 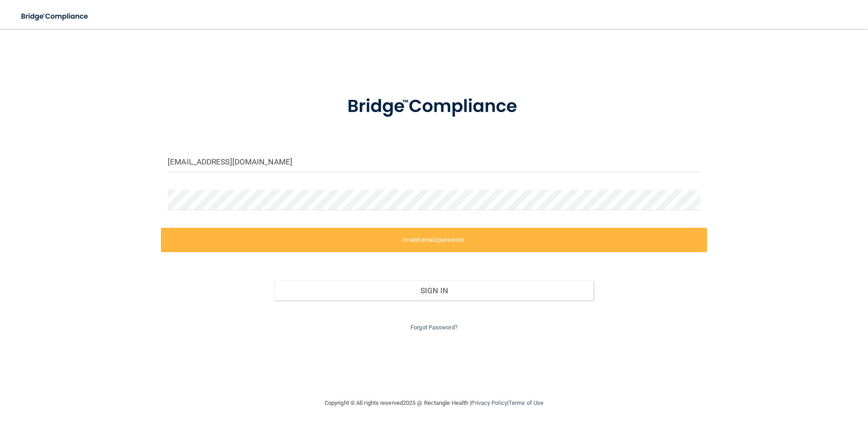 I want to click on a: Forgot Password?, so click(x=434, y=327).